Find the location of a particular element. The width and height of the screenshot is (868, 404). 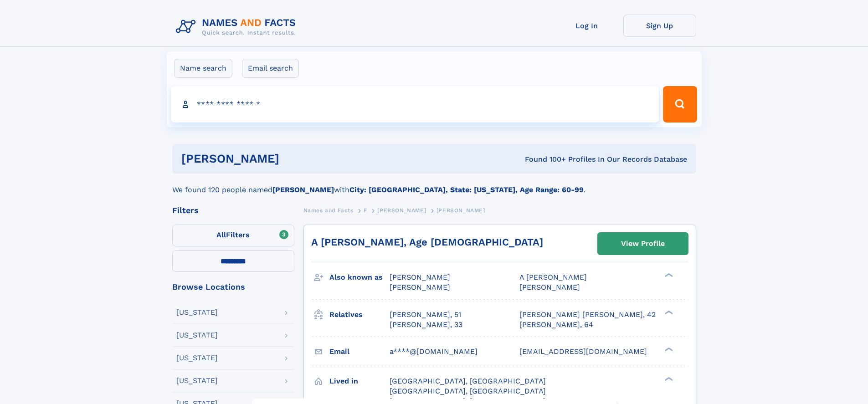

a: F is located at coordinates (365, 210).